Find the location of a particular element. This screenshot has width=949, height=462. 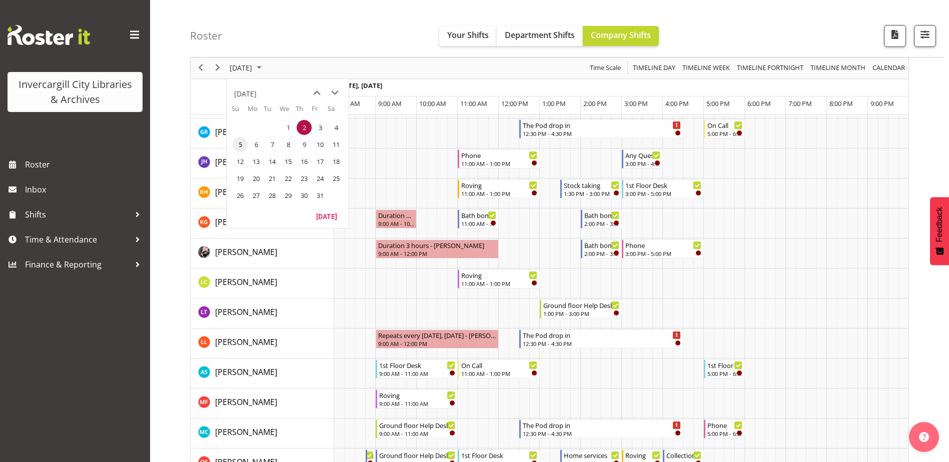

div: next period is located at coordinates (218, 68).